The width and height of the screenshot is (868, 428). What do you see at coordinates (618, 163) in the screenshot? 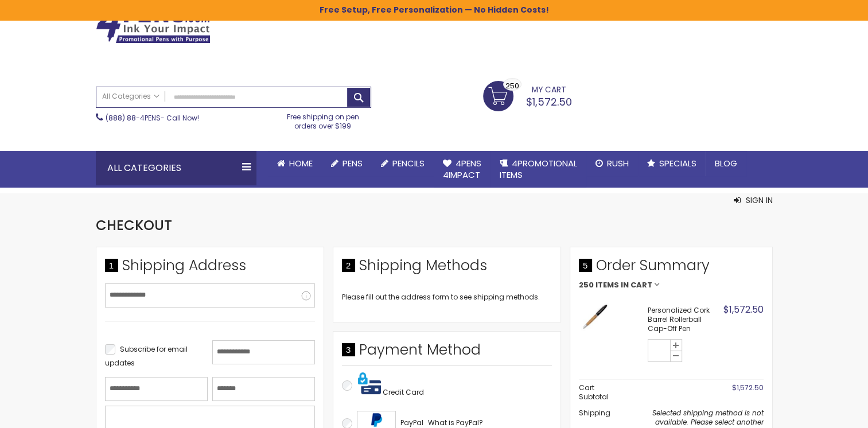
I see `span: Rush` at bounding box center [618, 163].